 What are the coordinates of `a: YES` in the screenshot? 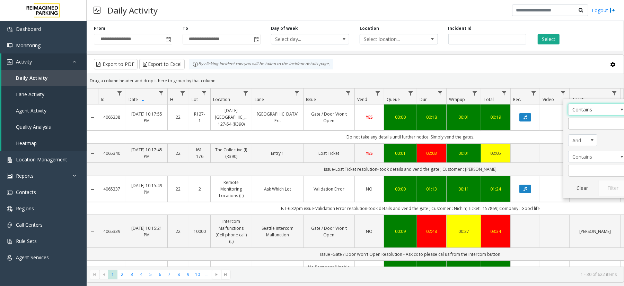 It's located at (369, 153).